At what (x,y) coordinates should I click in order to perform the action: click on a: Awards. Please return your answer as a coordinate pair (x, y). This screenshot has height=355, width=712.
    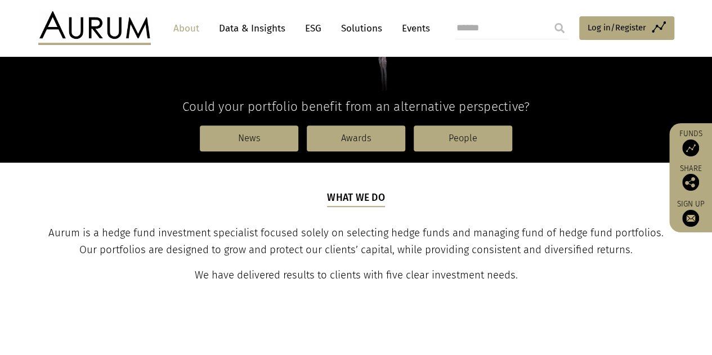
    Looking at the image, I should click on (356, 138).